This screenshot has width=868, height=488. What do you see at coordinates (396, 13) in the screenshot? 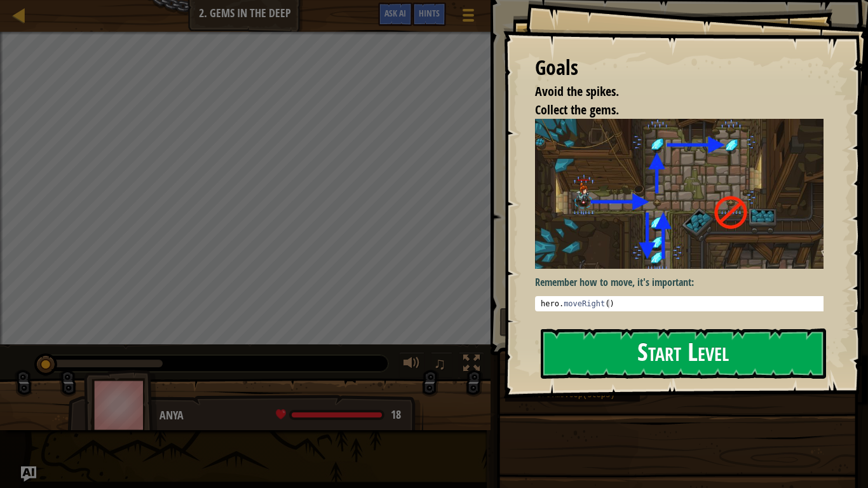
I see `span: Ask AI` at bounding box center [396, 13].